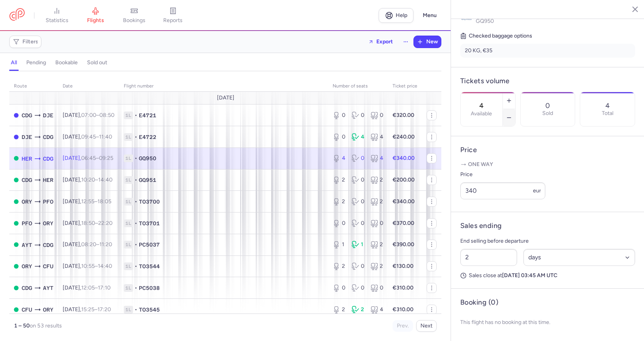 The image size is (644, 341). Describe the element at coordinates (147, 115) in the screenshot. I see `span: E4721` at that location.